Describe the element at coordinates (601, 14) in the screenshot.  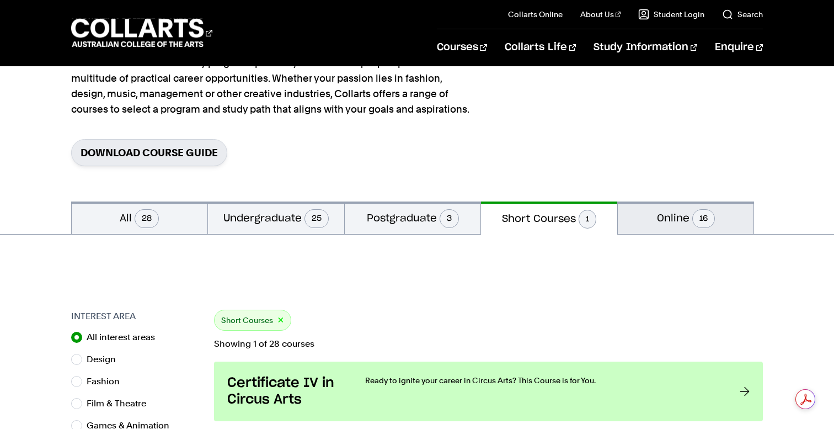
I see `a: About Us` at that location.